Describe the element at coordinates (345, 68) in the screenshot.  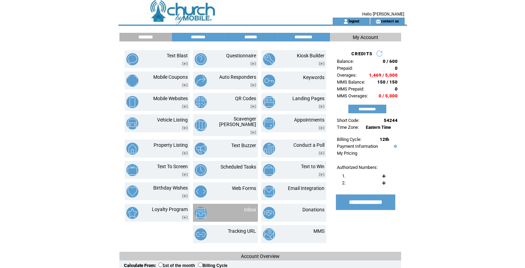
I see `span: Prepaid:` at that location.